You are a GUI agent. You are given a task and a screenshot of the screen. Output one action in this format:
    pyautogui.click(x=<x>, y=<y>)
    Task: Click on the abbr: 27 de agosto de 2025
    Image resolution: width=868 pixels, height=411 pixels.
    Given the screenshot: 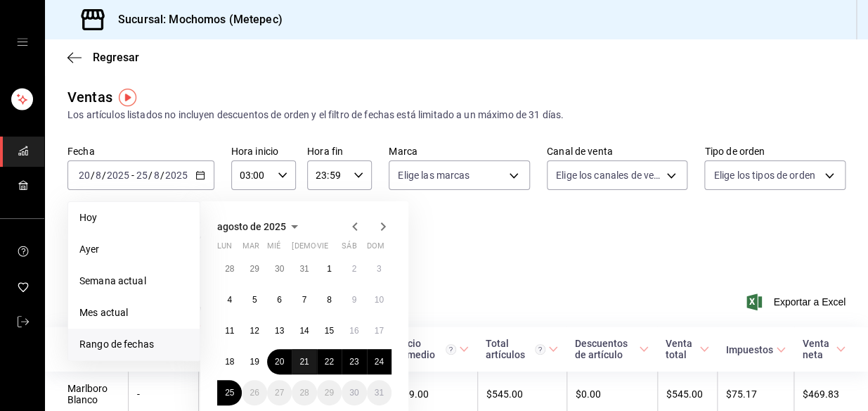 What is the action you would take?
    pyautogui.click(x=279, y=393)
    